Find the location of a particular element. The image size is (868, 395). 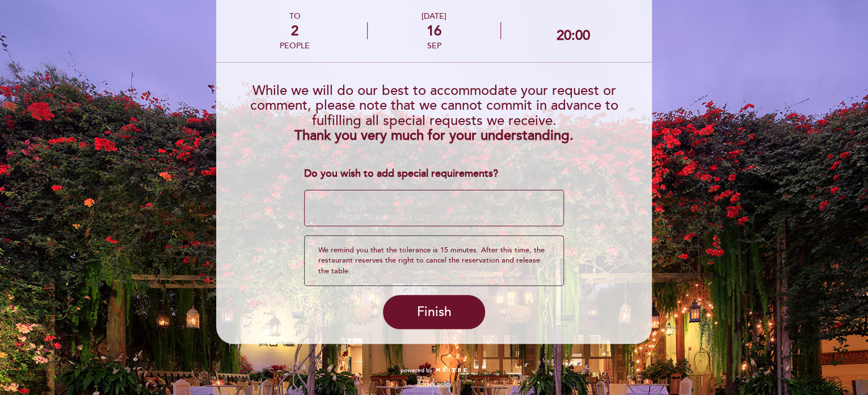

span: powered by is located at coordinates (417, 370).